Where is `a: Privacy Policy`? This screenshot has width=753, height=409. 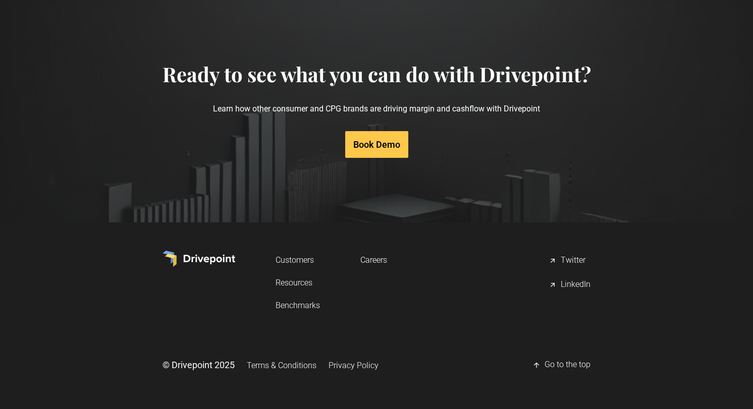 a: Privacy Policy is located at coordinates (353, 366).